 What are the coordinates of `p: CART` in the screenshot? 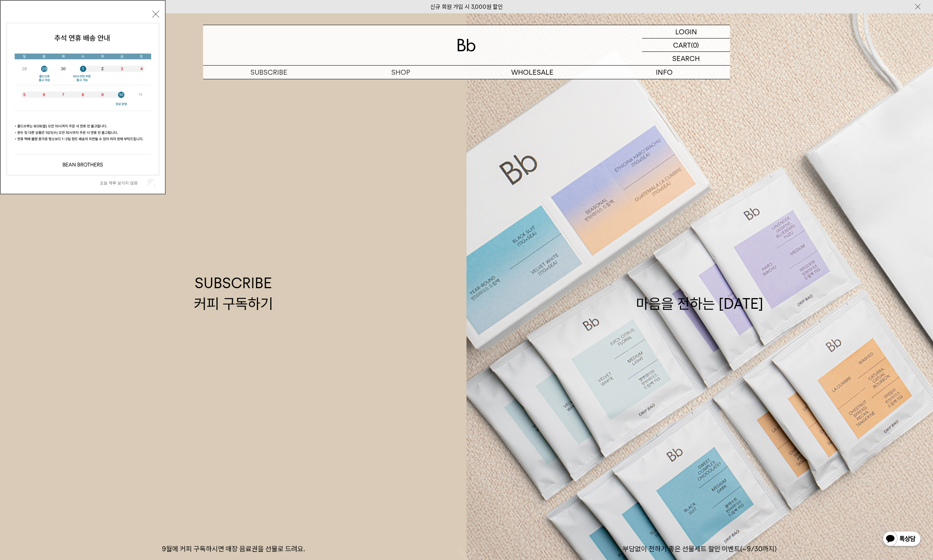 It's located at (682, 45).